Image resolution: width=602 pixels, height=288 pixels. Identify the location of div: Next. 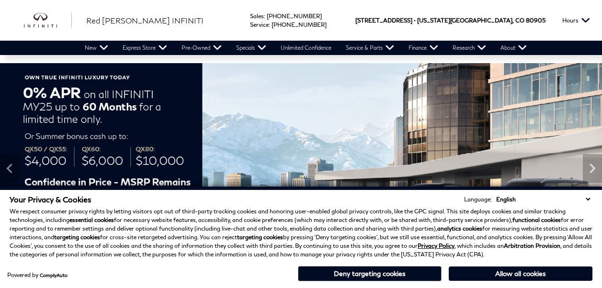
(592, 169).